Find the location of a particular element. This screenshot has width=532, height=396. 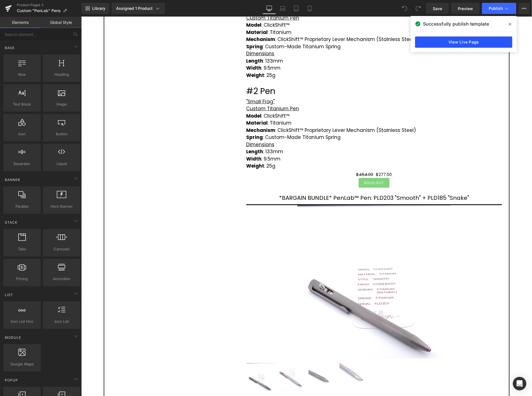

a: View Live Page is located at coordinates (464, 42).